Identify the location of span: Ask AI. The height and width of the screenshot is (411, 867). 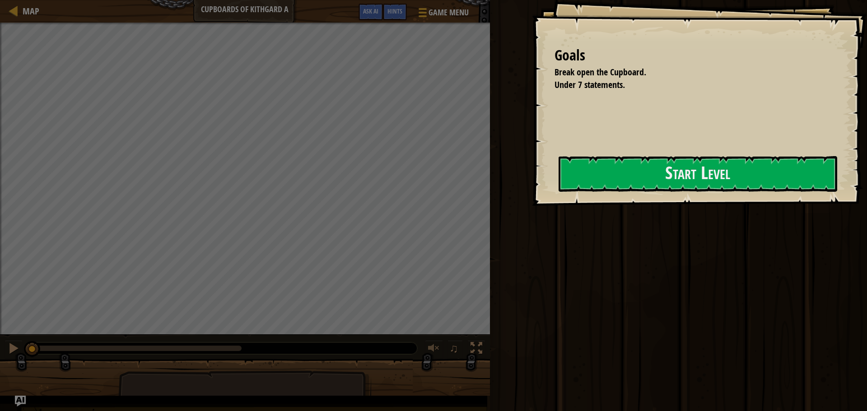
(371, 11).